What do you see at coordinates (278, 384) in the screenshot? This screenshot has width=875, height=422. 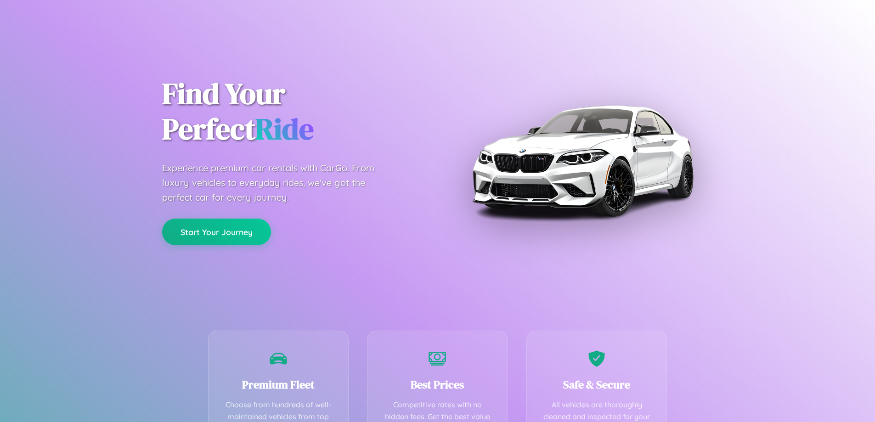 I see `h3: Premium Fleet` at bounding box center [278, 384].